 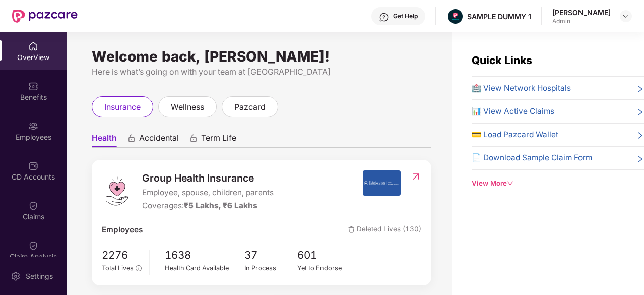 I want to click on span: wellness, so click(x=187, y=107).